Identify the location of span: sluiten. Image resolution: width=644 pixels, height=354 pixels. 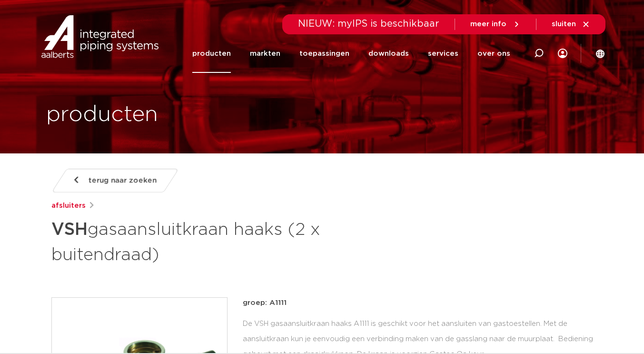
(564, 24).